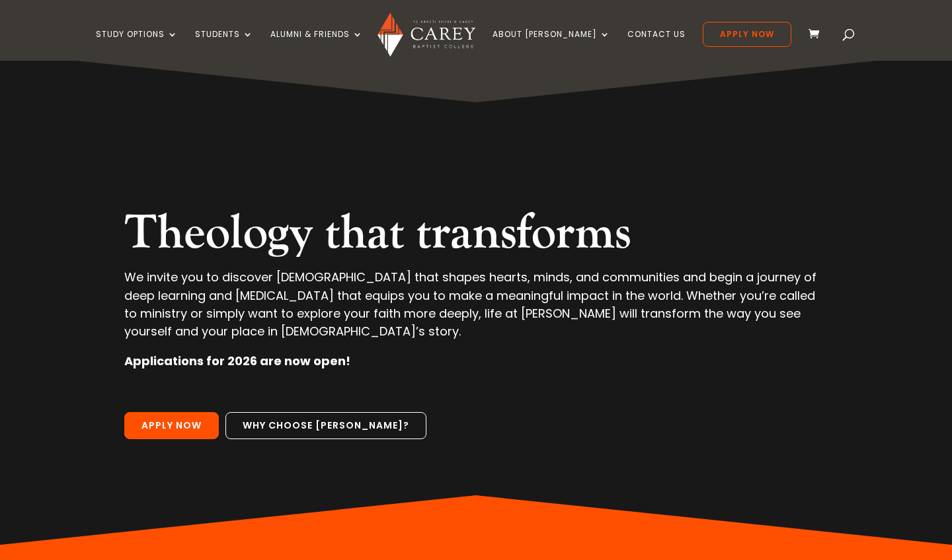 This screenshot has height=560, width=952. I want to click on a: Study Options, so click(137, 45).